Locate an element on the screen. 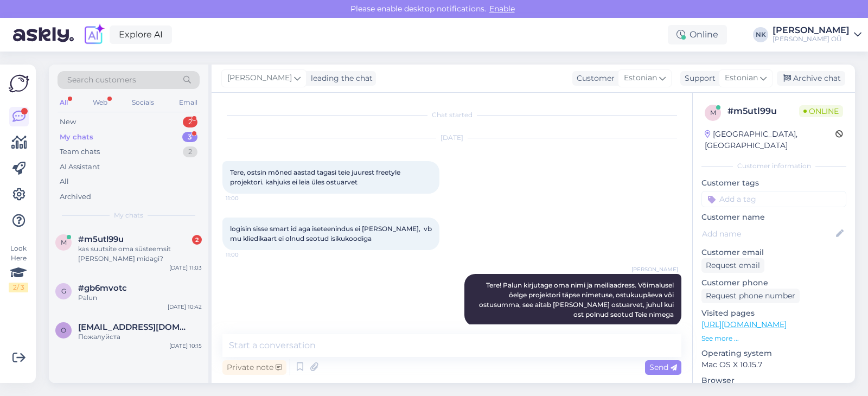  p: Customer phone is located at coordinates (774, 282).